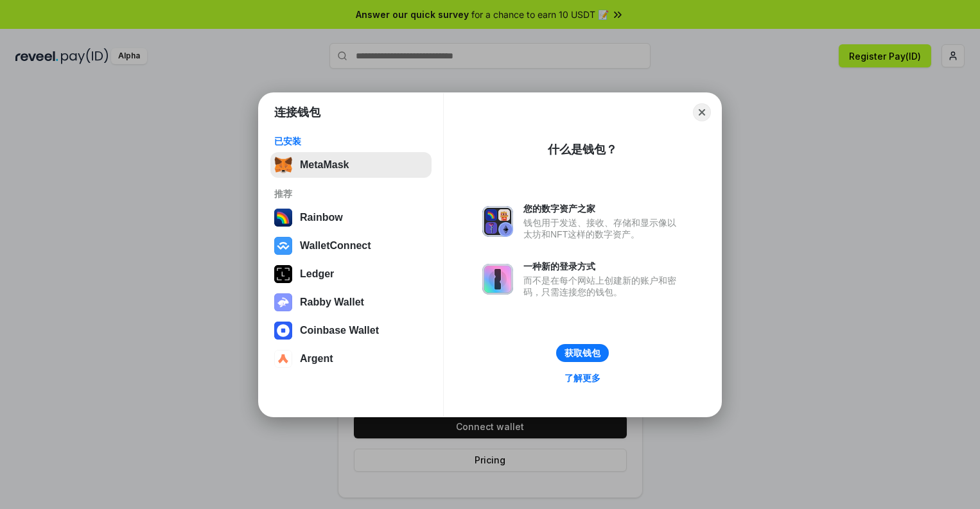  I want to click on img: svg+xml,%3Csvg%20fill%3D%22none%22%20height%3D%2233%22%20viewBox%3D%220%200%2035%2033%22%20width%..., so click(283, 165).